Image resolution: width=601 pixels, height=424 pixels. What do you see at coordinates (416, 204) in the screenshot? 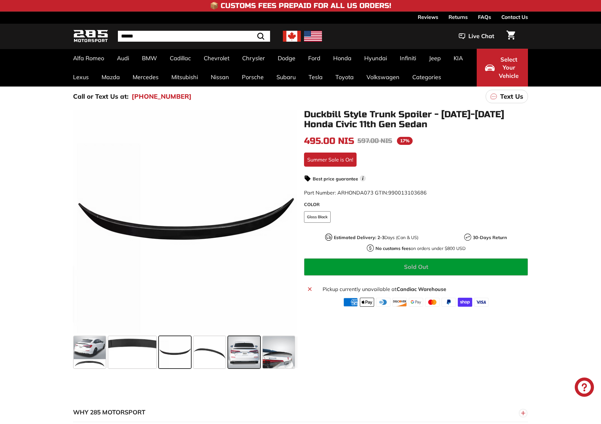
I see `label: COLOR` at bounding box center [416, 204].